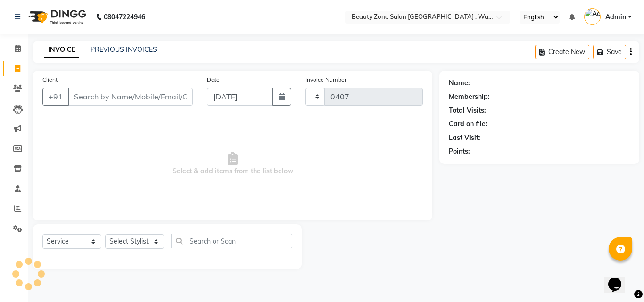 Image resolution: width=644 pixels, height=302 pixels. Describe the element at coordinates (232, 164) in the screenshot. I see `span: Select & add items from the list below` at that location.